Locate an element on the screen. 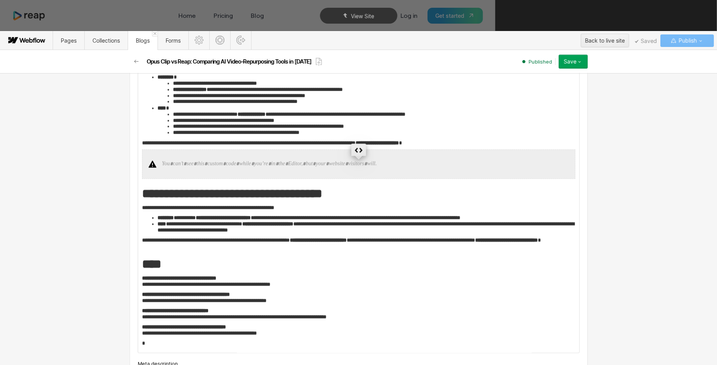 Image resolution: width=717 pixels, height=365 pixels. span: Saved is located at coordinates (646, 41).